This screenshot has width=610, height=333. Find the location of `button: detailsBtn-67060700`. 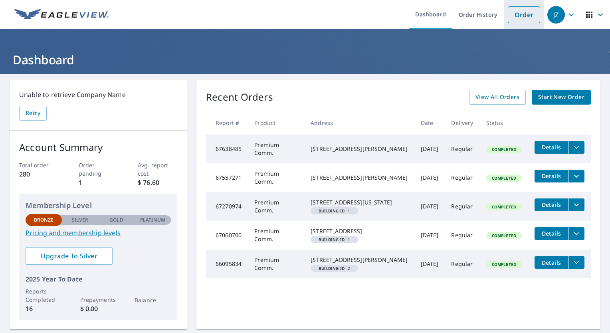

button: detailsBtn-67060700 is located at coordinates (552, 234).